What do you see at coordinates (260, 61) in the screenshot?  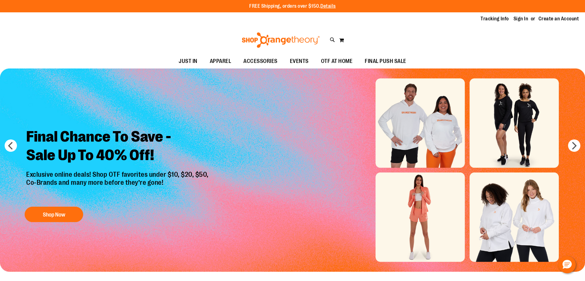 I see `a: ACCESSORIES` at bounding box center [260, 61].